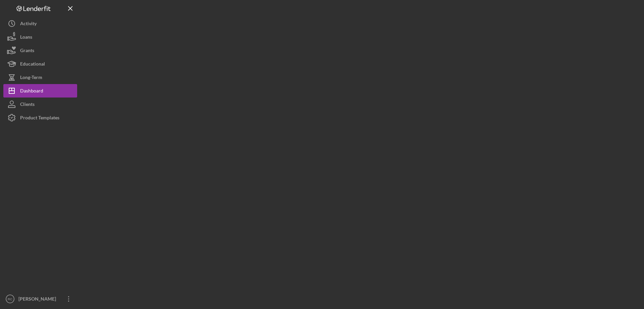 The image size is (644, 309). Describe the element at coordinates (40, 90) in the screenshot. I see `a: Dashboard` at that location.